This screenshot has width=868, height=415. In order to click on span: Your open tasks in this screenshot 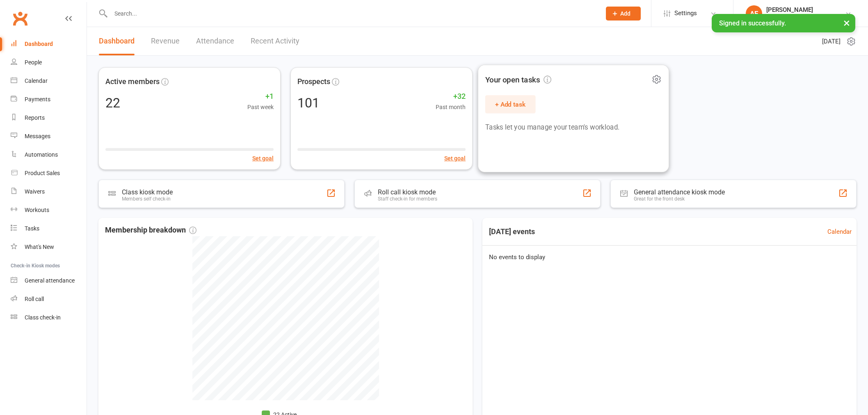, I will do `click(518, 80)`.